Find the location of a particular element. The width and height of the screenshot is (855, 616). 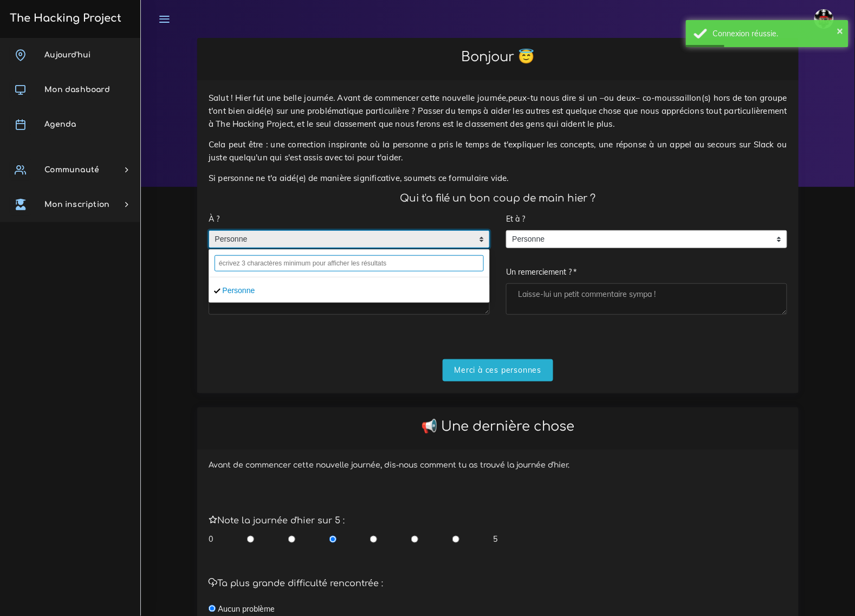

h4: Qui t'a filé un bon coup de main hier ? is located at coordinates (498, 198).